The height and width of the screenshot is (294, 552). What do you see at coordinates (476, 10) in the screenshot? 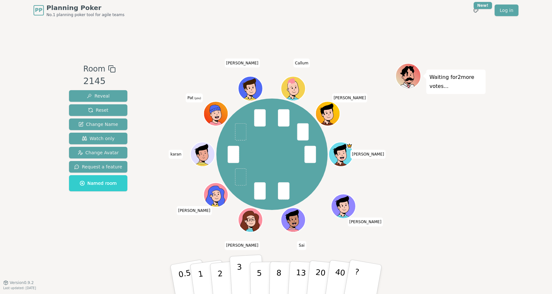
I see `button: New!` at bounding box center [476, 10].